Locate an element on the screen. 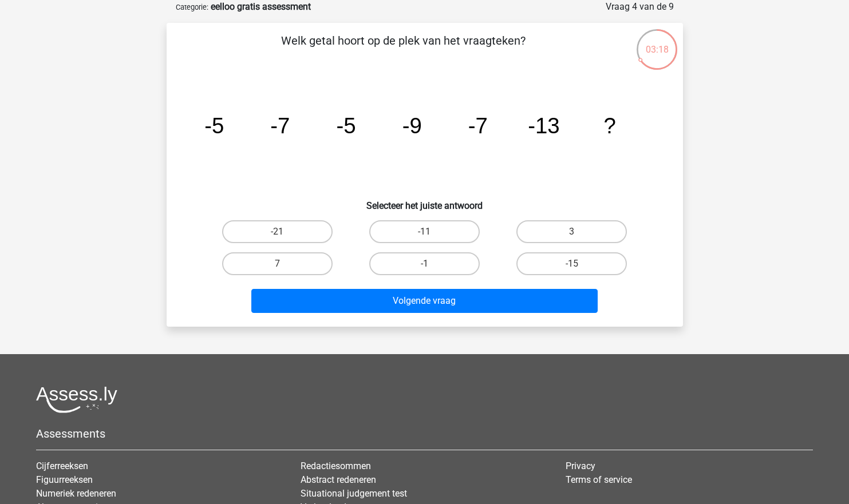 Image resolution: width=849 pixels, height=504 pixels. a: Figuurreeksen is located at coordinates (64, 480).